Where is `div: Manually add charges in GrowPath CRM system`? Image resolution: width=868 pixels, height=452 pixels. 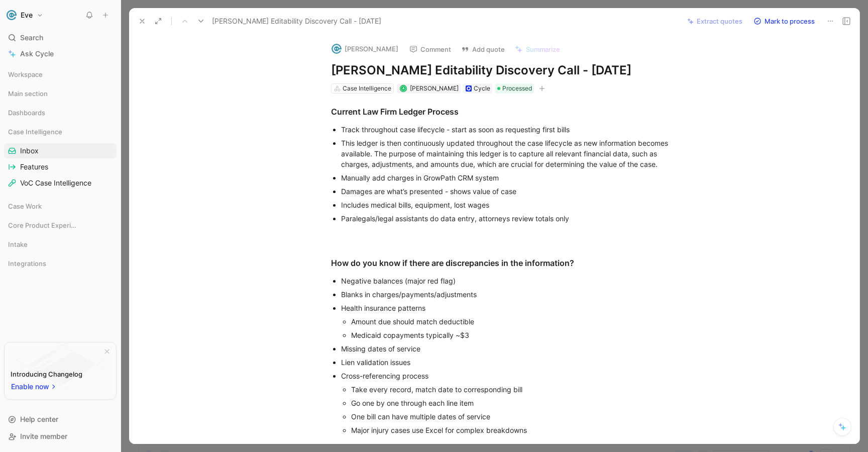 div: Manually add charges in GrowPath CRM system is located at coordinates (510, 178).